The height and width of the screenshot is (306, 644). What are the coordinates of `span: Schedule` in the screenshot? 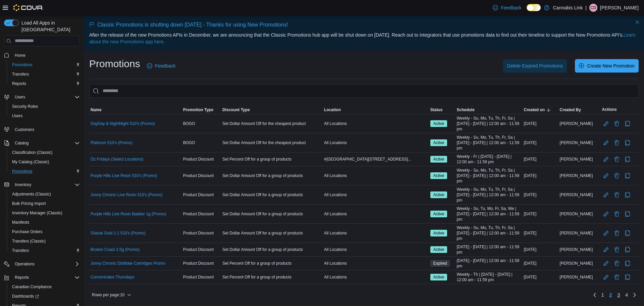 It's located at (465, 110).